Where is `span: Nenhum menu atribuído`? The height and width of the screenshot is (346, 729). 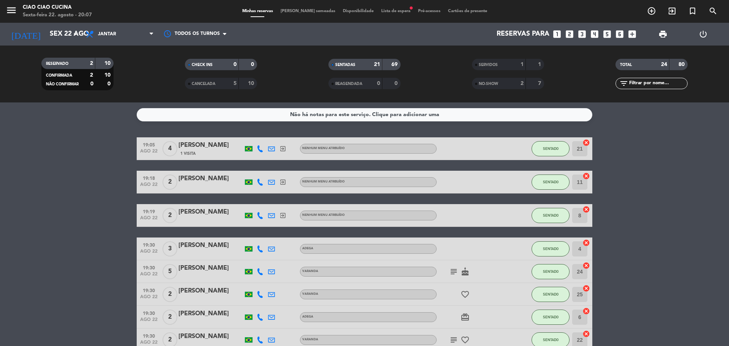
span: Nenhum menu atribuído is located at coordinates (324, 182).